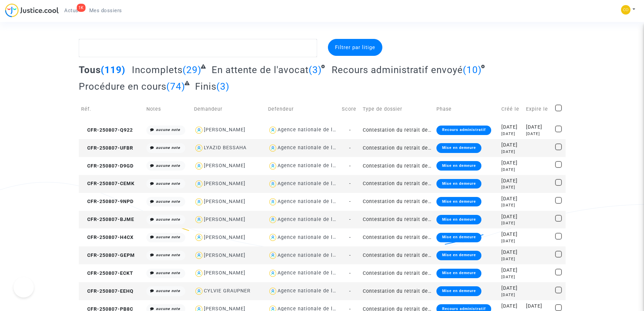  What do you see at coordinates (107, 237) in the screenshot?
I see `span: CFR-250807-H4CX` at bounding box center [107, 237].